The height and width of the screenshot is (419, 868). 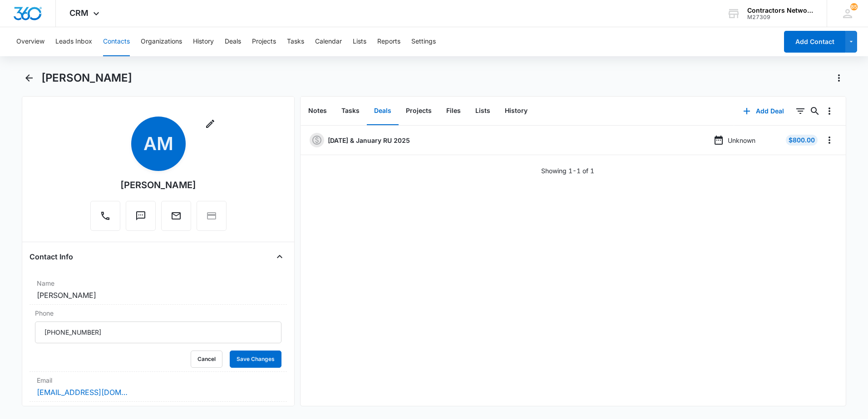 What do you see at coordinates (567, 170) in the screenshot?
I see `p: Showing 1-1 of 1` at bounding box center [567, 170].